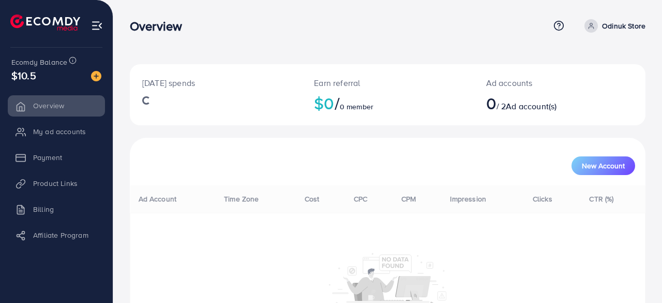 This screenshot has height=303, width=662. I want to click on img: menu, so click(97, 25).